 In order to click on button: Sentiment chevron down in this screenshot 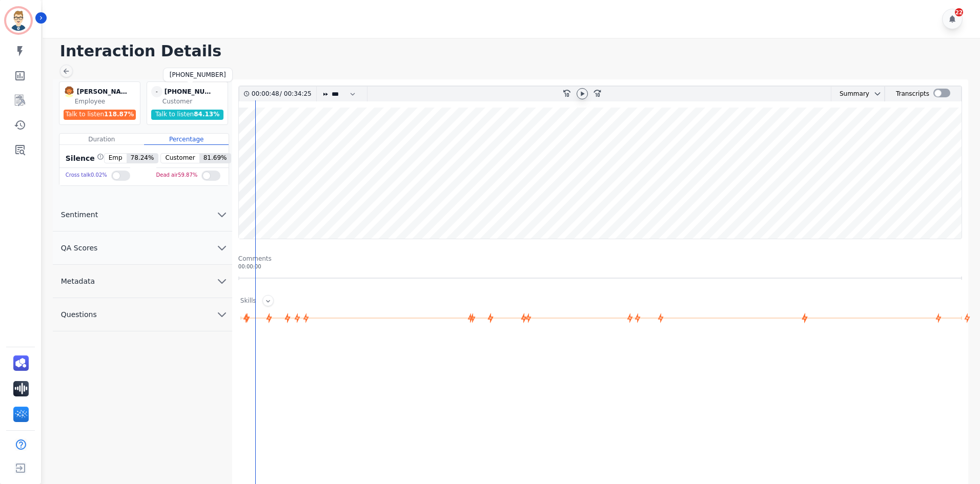, I will do `click(143, 215)`.